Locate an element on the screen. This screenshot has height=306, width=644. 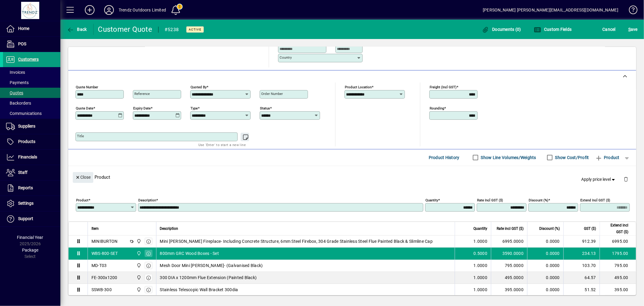
span: Financials is located at coordinates (27, 157).